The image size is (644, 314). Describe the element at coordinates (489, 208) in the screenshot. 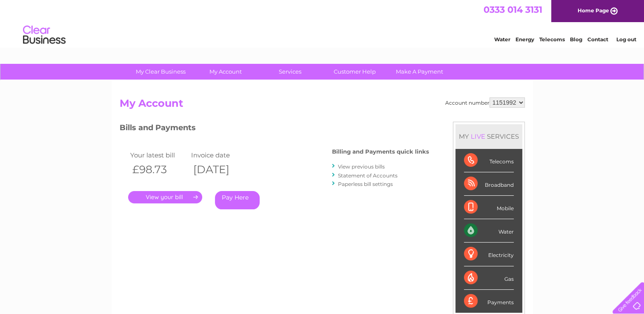

I see `div: Mobile` at that location.